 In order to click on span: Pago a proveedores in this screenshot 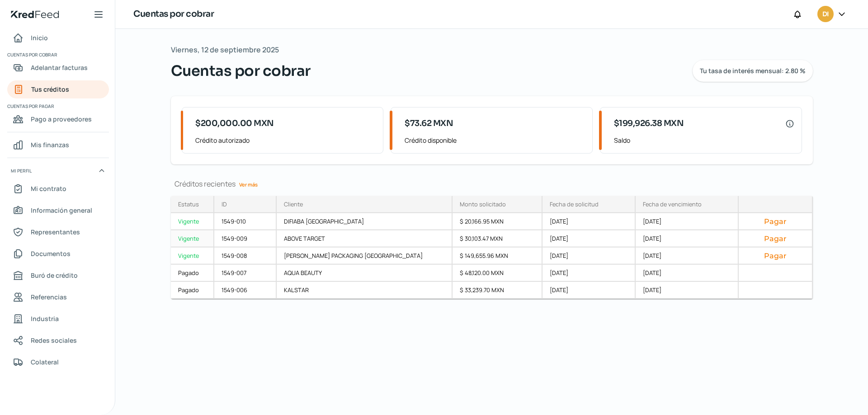, I will do `click(61, 119)`.